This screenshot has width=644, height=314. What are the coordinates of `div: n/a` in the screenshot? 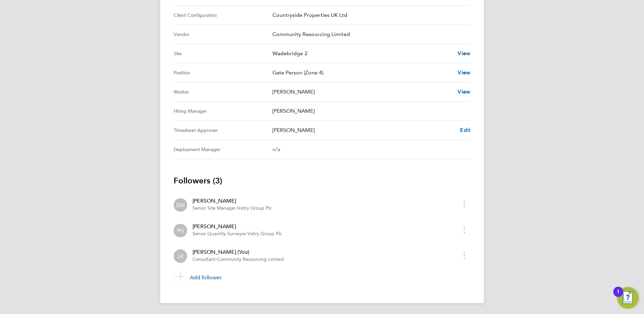 It's located at (366, 149).